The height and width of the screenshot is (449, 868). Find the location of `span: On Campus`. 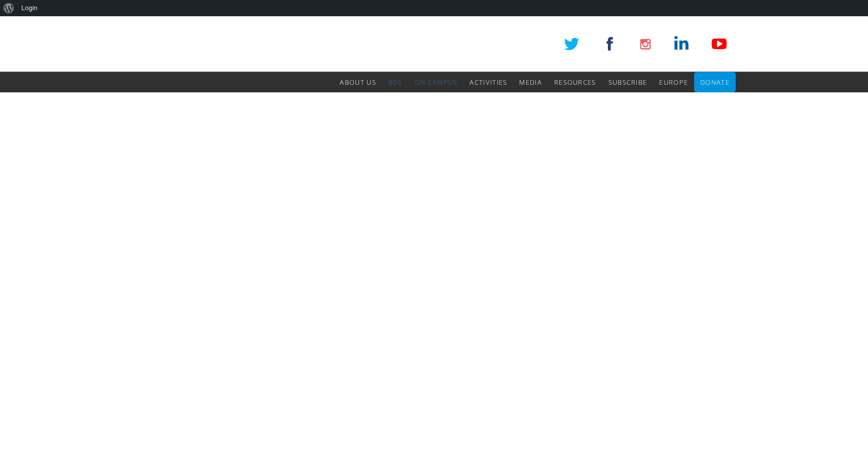

span: On Campus is located at coordinates (436, 82).